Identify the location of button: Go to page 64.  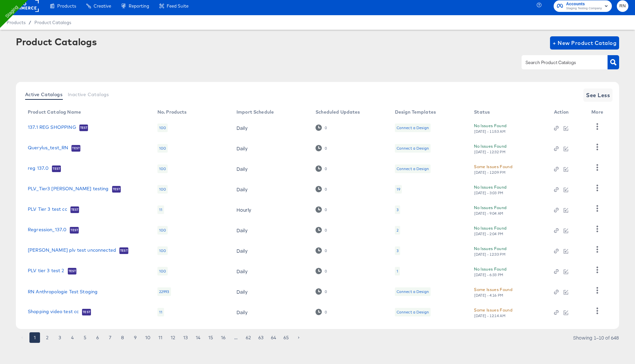
(273, 338).